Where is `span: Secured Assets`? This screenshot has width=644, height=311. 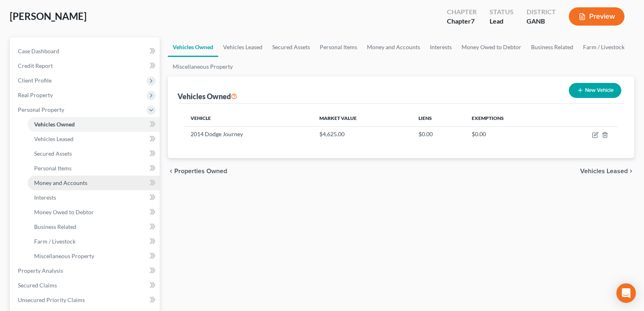
span: Secured Assets is located at coordinates (53, 153).